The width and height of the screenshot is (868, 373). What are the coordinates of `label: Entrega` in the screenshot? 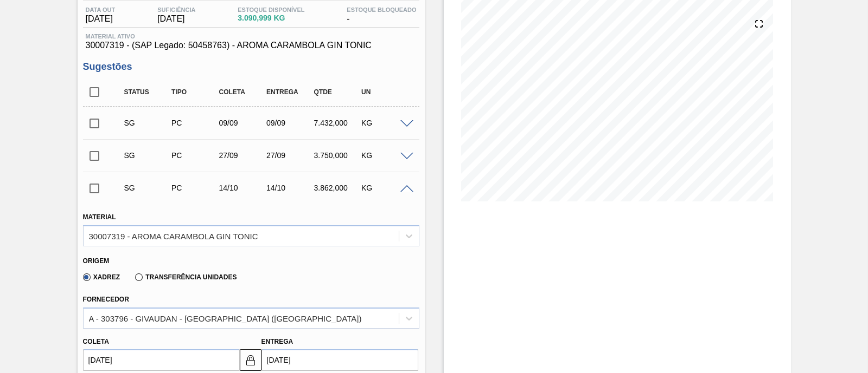 It's located at (277, 342).